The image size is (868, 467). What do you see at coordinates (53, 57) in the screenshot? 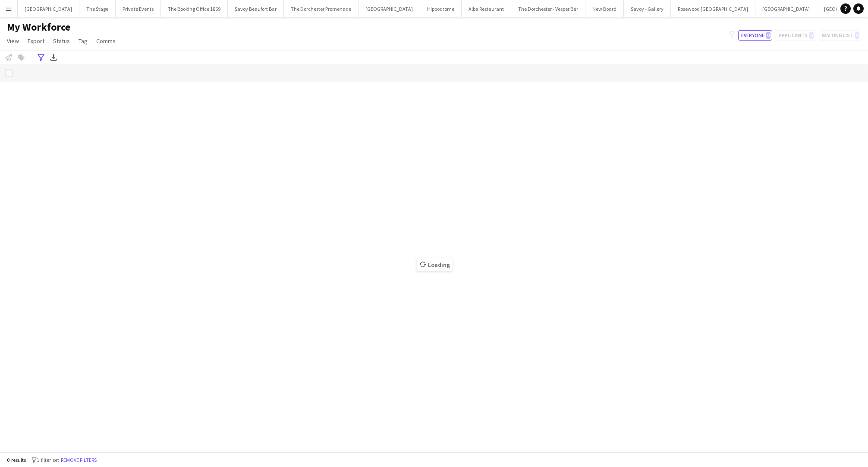
I see `app-action-btn: Export XLSX` at bounding box center [53, 57].